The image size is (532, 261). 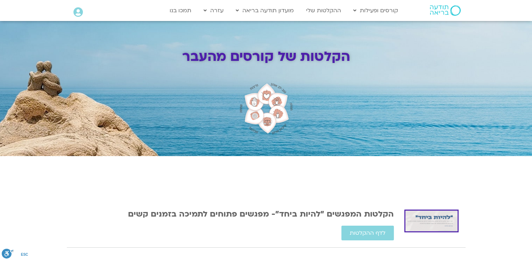 I want to click on h2: הקלטות המפגשים "להיות ביחד"- מפגשים פתוחים לתמיכה בזמנים קשים, so click(x=234, y=214).